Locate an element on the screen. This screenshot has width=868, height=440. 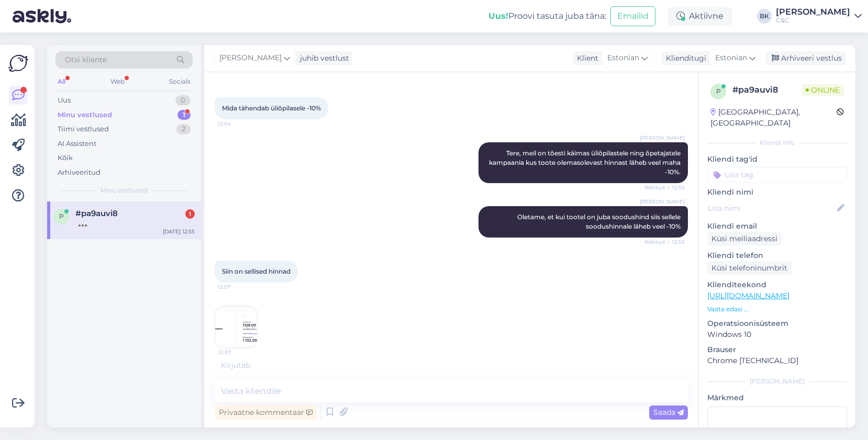
div: Proovi tasuta juba täna: is located at coordinates (547, 16).